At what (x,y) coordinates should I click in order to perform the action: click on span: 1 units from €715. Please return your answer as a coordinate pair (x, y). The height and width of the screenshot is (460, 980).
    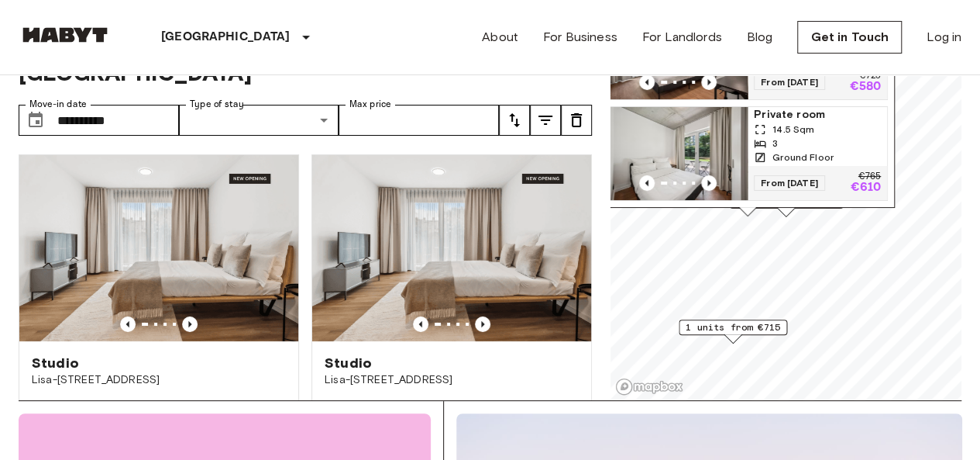
    Looking at the image, I should click on (733, 327).